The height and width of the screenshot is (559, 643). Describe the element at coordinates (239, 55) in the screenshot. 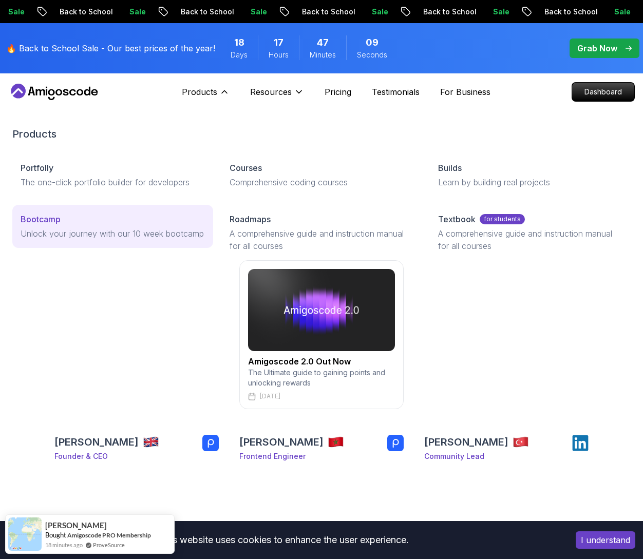

I see `span: Days` at that location.